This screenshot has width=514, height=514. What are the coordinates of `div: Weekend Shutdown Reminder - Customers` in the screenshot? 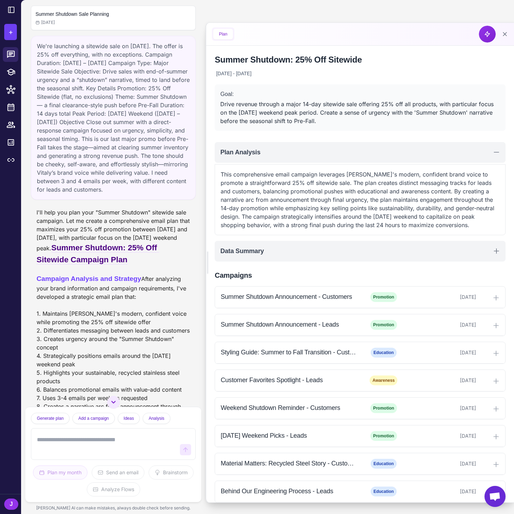 It's located at (290, 408).